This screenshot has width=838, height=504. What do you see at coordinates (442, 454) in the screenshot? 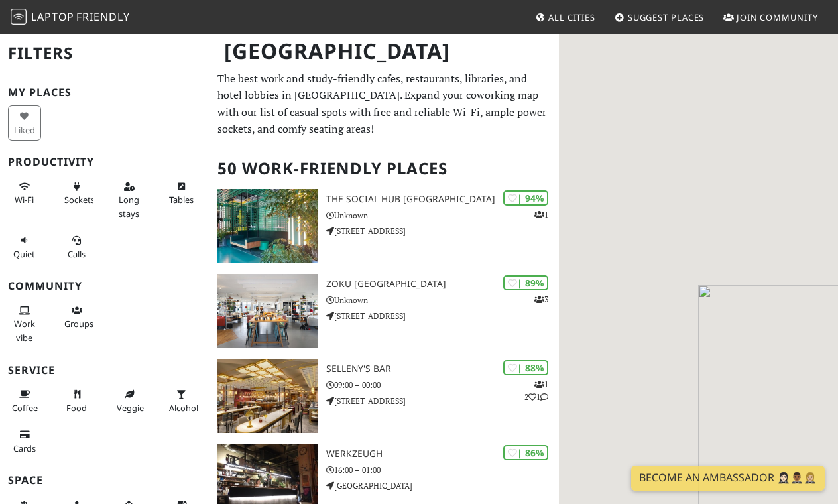
I see `h3: WerkzeugH` at bounding box center [442, 454].